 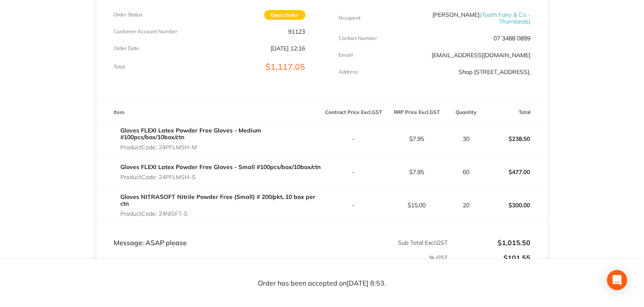 I want to click on td: Message: ASAP please, so click(x=209, y=235).